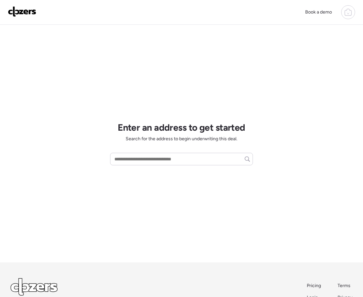  I want to click on span: Terms, so click(344, 286).